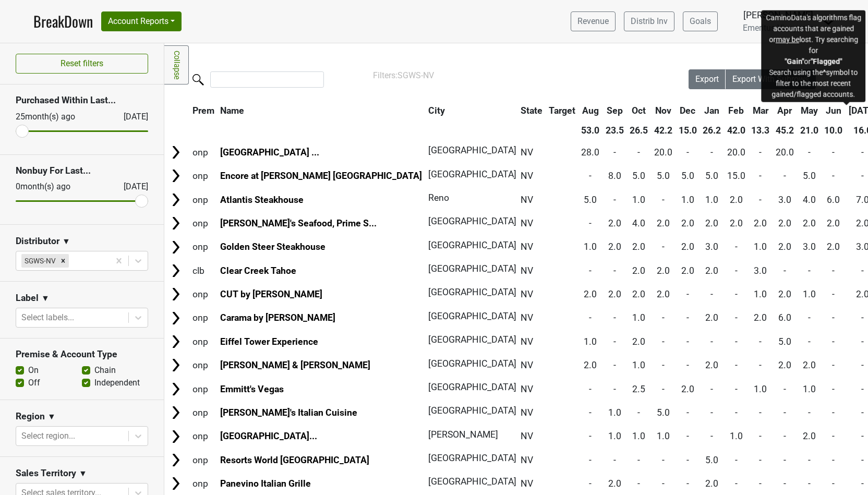 This screenshot has width=868, height=495. Describe the element at coordinates (439, 198) in the screenshot. I see `span: Reno` at that location.